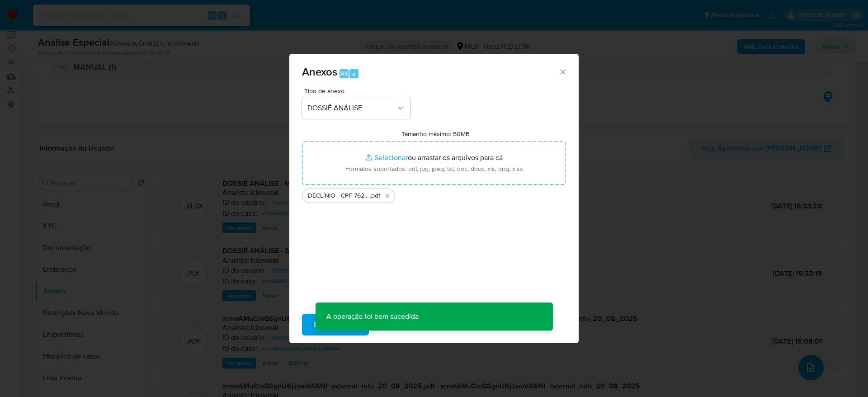 Image resolution: width=868 pixels, height=397 pixels. What do you see at coordinates (335, 325) in the screenshot?
I see `span: Subir arquivo` at bounding box center [335, 325].